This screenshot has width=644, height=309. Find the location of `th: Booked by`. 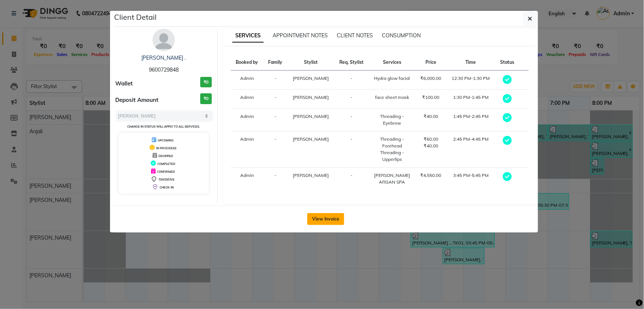

th: Booked by is located at coordinates (247, 62).